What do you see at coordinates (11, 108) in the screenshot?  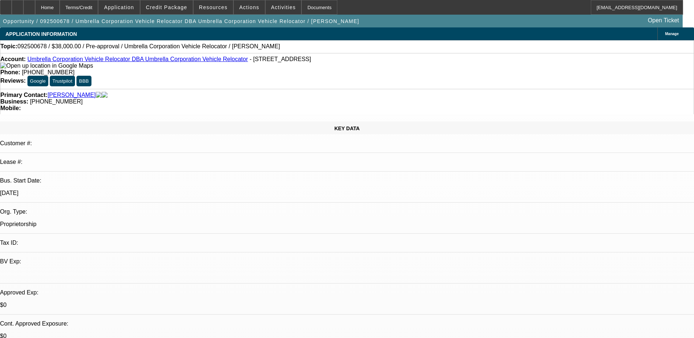 I see `strong: Mobile:` at bounding box center [11, 108].